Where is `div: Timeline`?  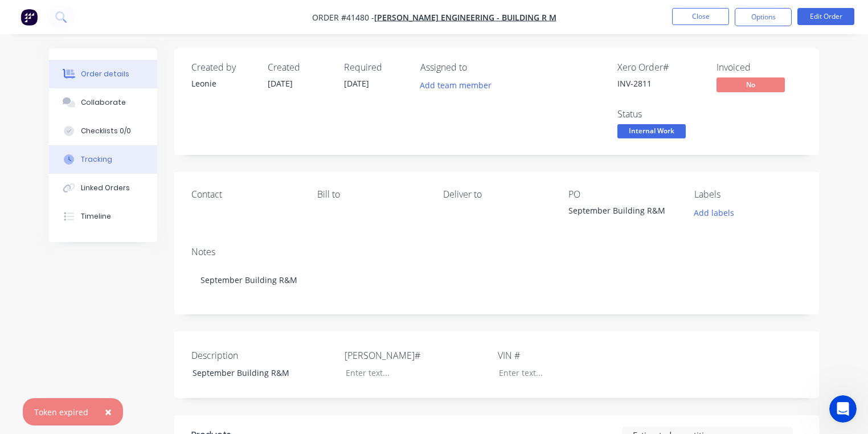
div: Timeline is located at coordinates (96, 216).